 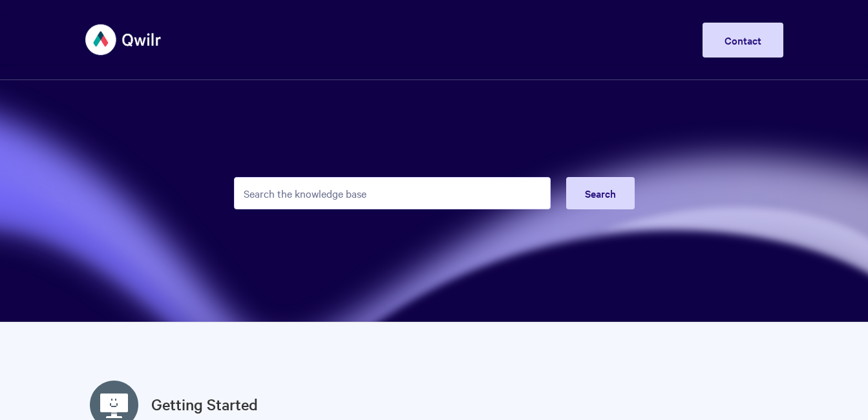 What do you see at coordinates (392, 194) in the screenshot?
I see `input: Search the knowledge base` at bounding box center [392, 194].